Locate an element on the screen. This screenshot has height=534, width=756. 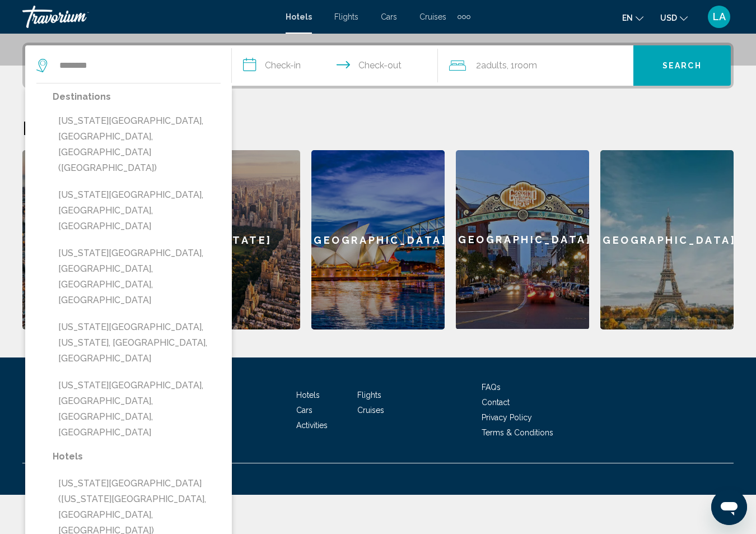
a: Privacy Policy is located at coordinates (507, 417).